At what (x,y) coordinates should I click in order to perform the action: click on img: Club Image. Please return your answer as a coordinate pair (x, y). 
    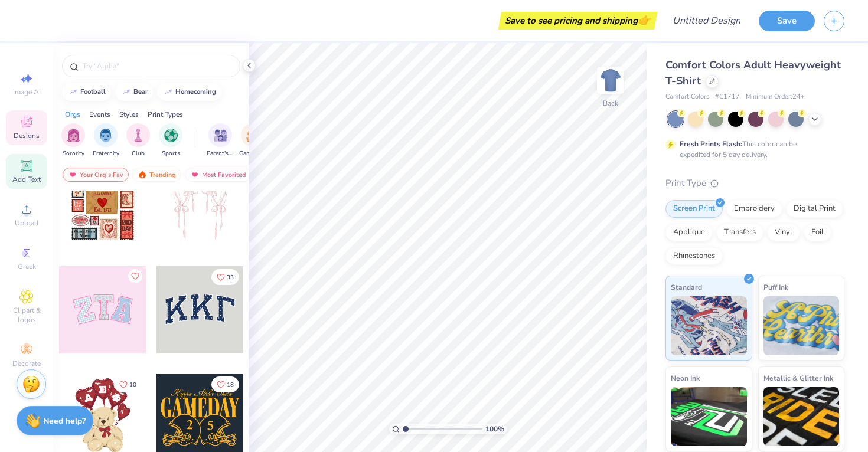
    Looking at the image, I should click on (139, 135).